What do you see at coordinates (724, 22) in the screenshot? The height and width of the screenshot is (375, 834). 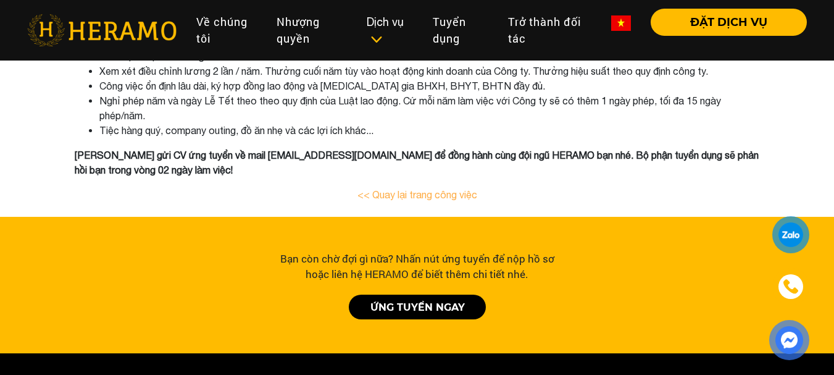 I see `a: ĐẶT DỊCH VỤ` at bounding box center [724, 22].